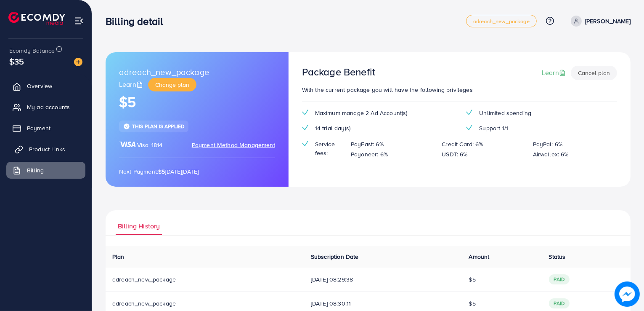  I want to click on p: PayPal: 6%, so click(548, 144).